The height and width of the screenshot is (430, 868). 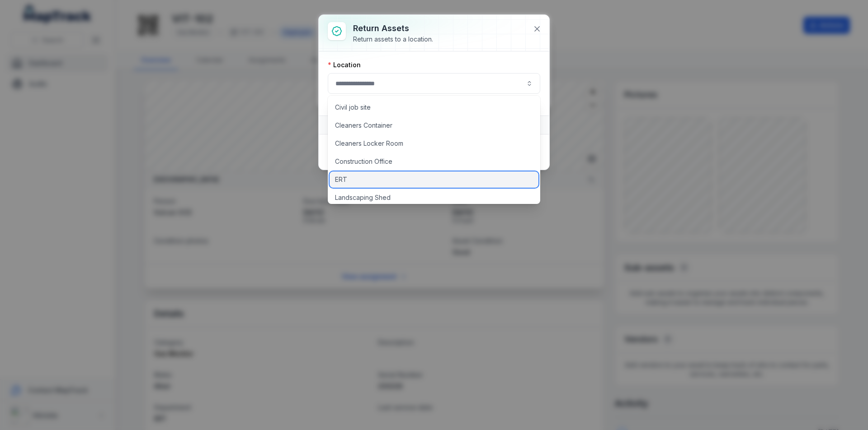 I want to click on span: Civil job site, so click(x=353, y=108).